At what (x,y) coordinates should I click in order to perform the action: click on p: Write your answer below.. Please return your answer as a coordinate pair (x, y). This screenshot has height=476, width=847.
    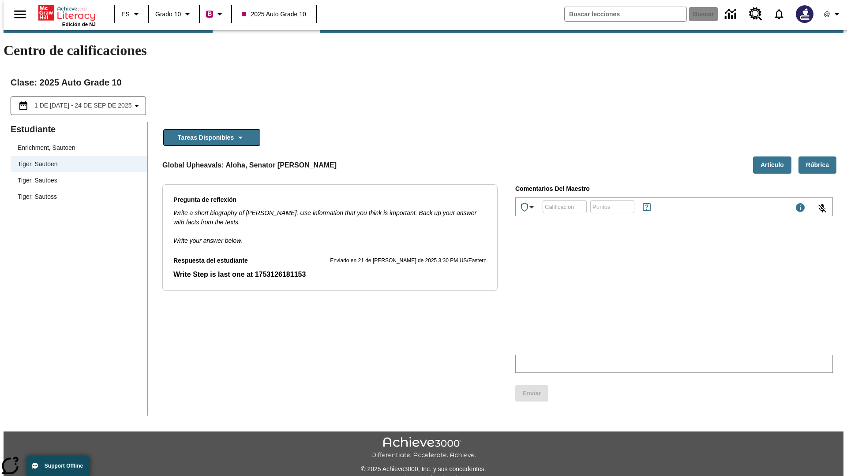
    Looking at the image, I should click on (330, 236).